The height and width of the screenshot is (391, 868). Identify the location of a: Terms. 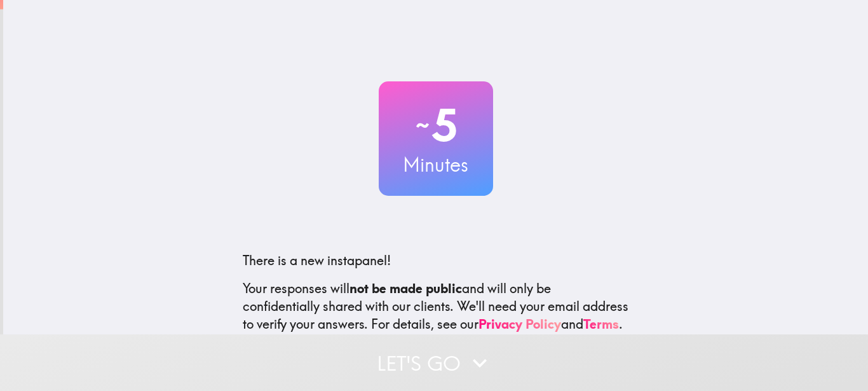
(601, 323).